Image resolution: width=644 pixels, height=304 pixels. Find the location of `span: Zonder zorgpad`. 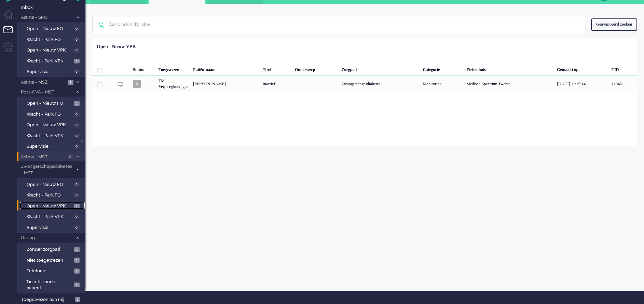

span: Zonder zorgpad is located at coordinates (50, 250).